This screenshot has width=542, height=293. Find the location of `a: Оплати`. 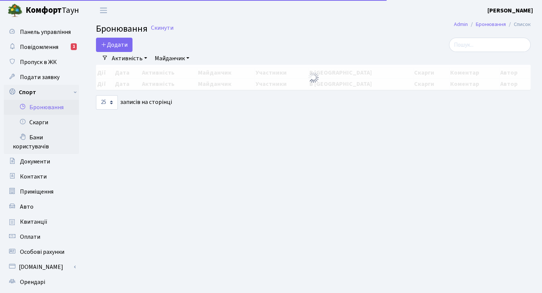

a: Оплати is located at coordinates (41, 237).